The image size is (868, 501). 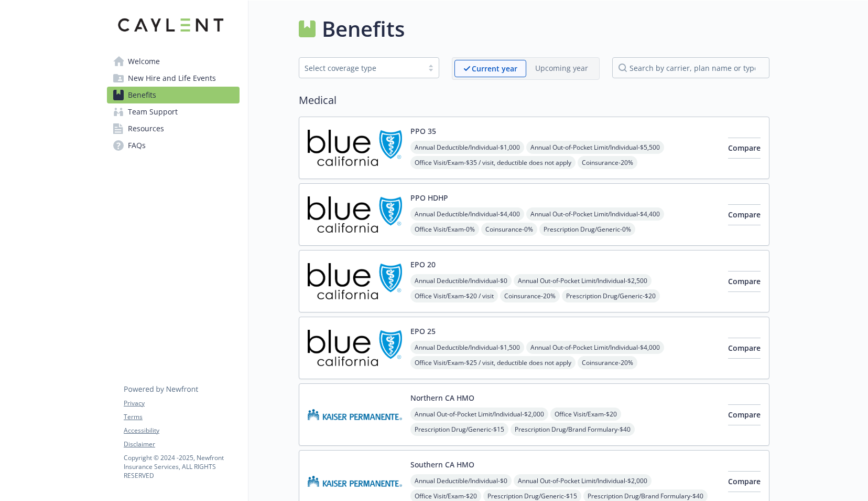 What do you see at coordinates (587, 229) in the screenshot?
I see `span: Prescription Drug/Generic - 0%` at bounding box center [587, 229].